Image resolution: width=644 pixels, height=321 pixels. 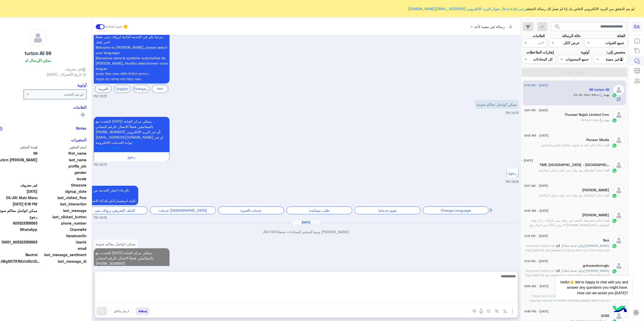 What do you see at coordinates (143, 311) in the screenshot?
I see `button: إسقاط` at bounding box center [143, 311].